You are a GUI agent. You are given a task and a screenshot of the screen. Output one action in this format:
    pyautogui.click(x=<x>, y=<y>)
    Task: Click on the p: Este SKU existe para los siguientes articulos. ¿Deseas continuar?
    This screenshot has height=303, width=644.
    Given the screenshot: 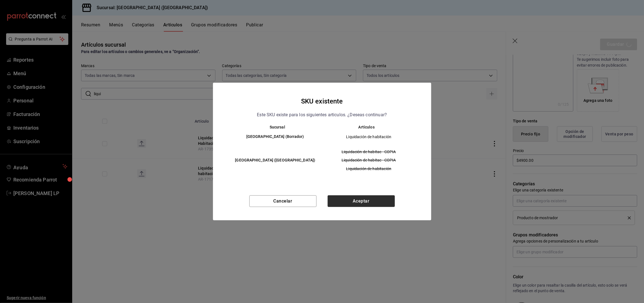 What is the action you would take?
    pyautogui.click(x=322, y=115)
    